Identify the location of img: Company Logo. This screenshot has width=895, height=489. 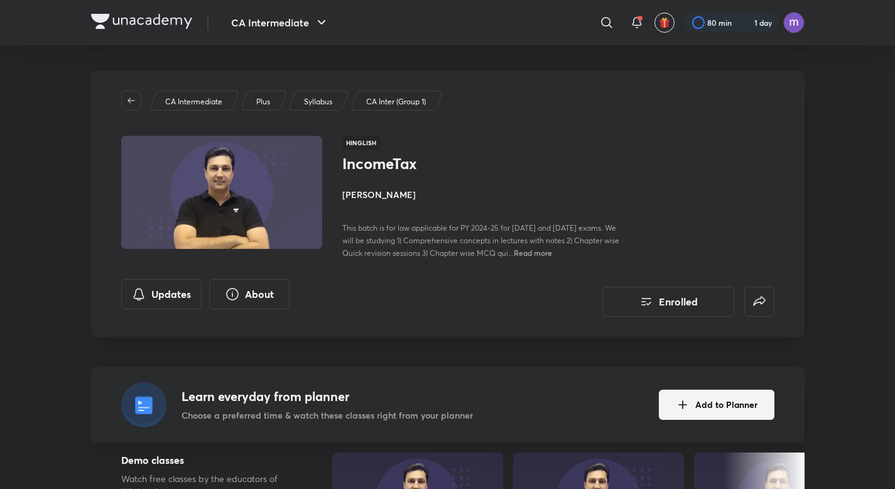
(141, 21).